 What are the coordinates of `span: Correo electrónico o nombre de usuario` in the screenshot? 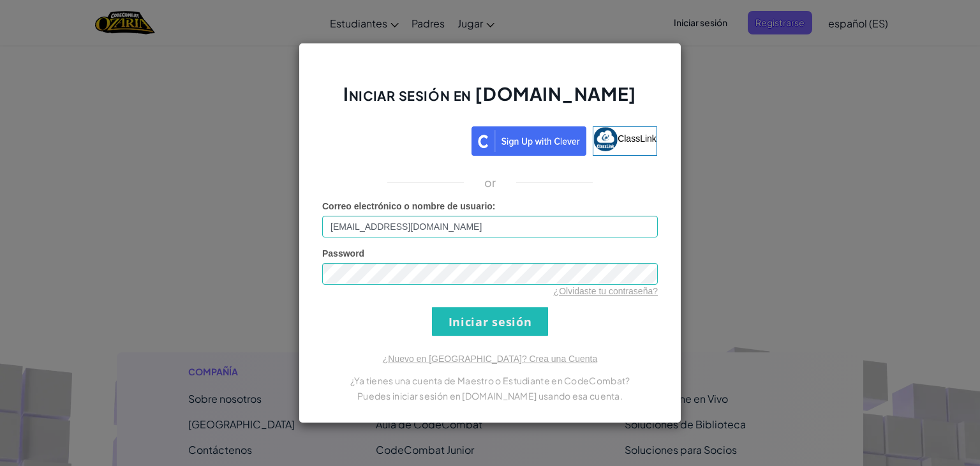 It's located at (407, 206).